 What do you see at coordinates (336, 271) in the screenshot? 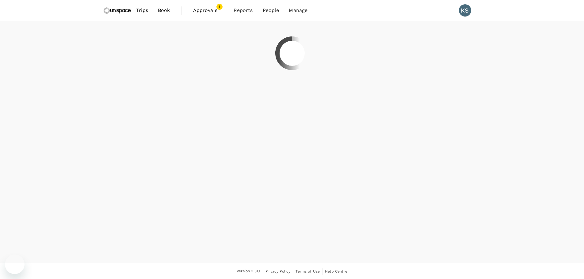
I see `span: Help Centre` at bounding box center [336, 271].